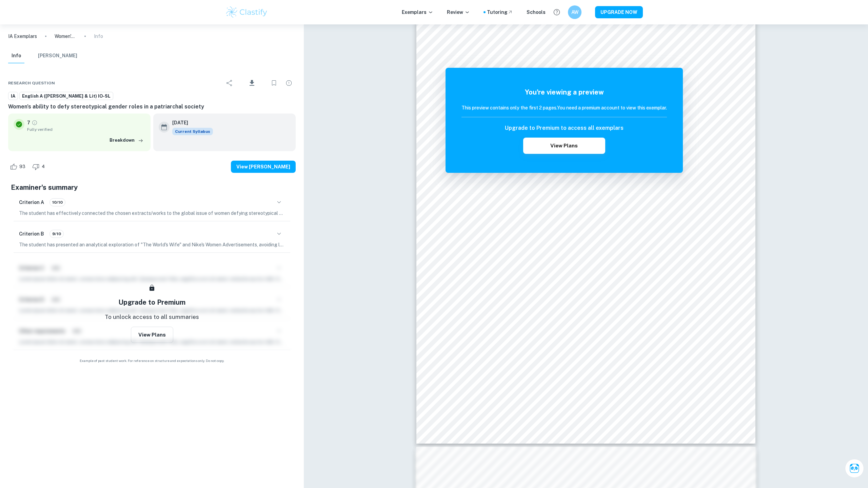 The width and height of the screenshot is (868, 488). What do you see at coordinates (500, 12) in the screenshot?
I see `div: Tutoring` at bounding box center [500, 12].